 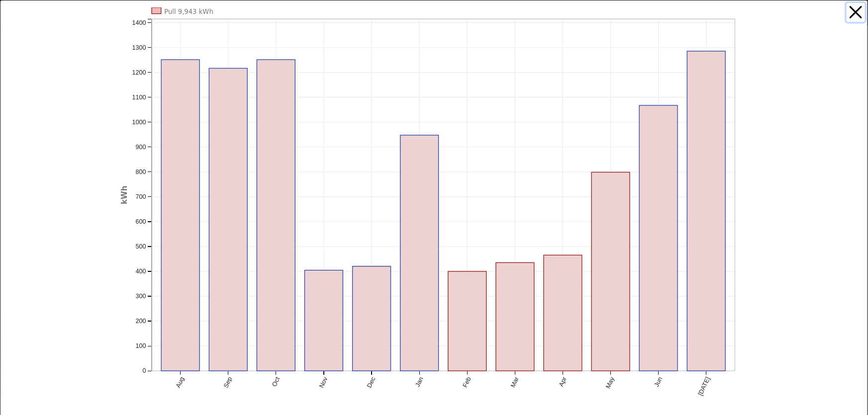 I want to click on text: 200, so click(x=141, y=321).